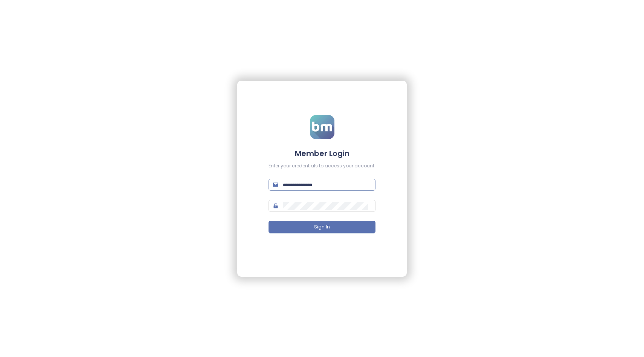 The width and height of the screenshot is (644, 357). I want to click on button: Sign In, so click(322, 227).